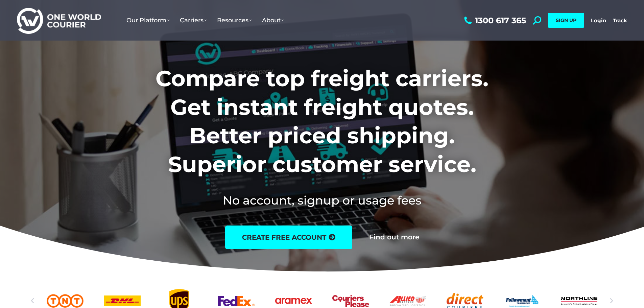  What do you see at coordinates (566, 20) in the screenshot?
I see `span: SIGN UP` at bounding box center [566, 20].